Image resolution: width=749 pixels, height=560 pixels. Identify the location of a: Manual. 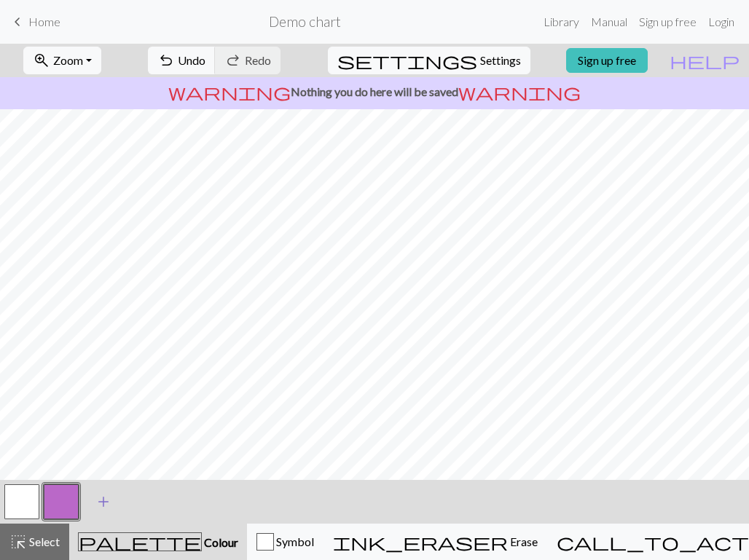
(609, 22).